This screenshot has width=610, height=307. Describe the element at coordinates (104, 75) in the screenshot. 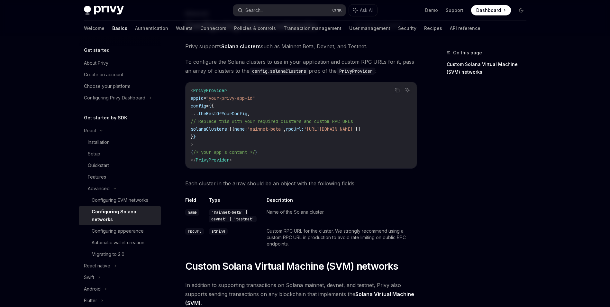

I see `div: Create an account` at that location.